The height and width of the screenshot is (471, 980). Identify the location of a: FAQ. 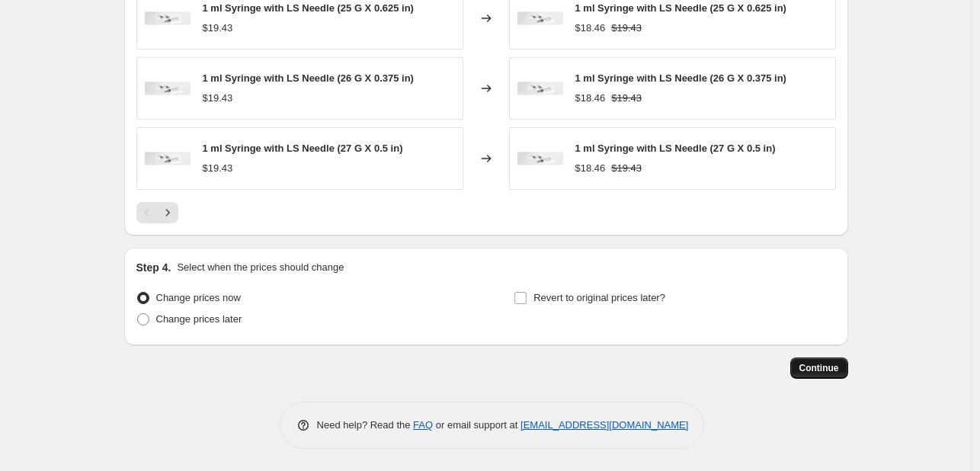
(423, 425).